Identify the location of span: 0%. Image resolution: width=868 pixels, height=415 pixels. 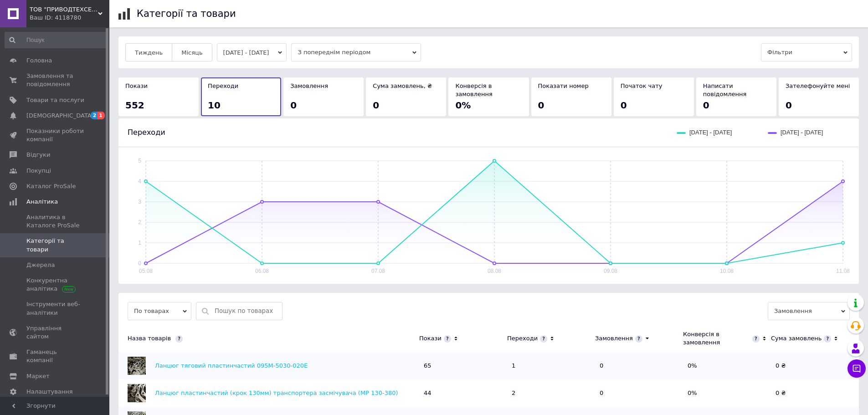
(463, 105).